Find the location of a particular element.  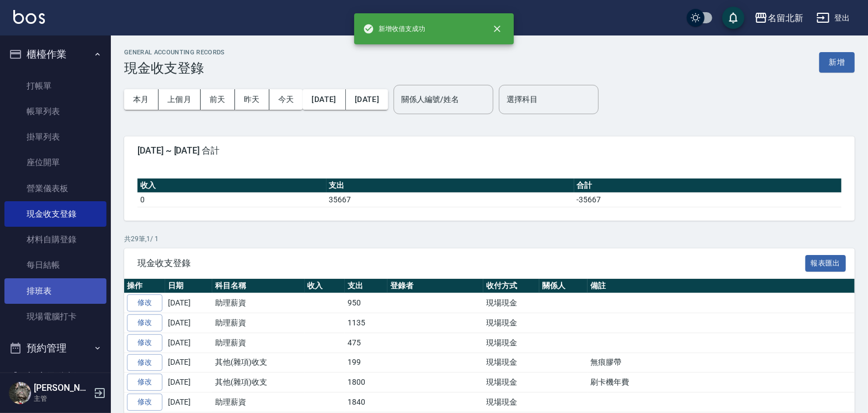

th: 操作 is located at coordinates (145, 286).